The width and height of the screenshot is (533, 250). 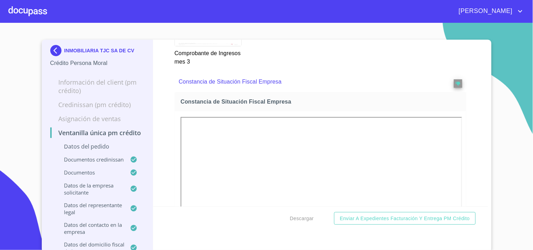 What do you see at coordinates (57, 51) in the screenshot?
I see `img: Docupass spot blue` at bounding box center [57, 51].